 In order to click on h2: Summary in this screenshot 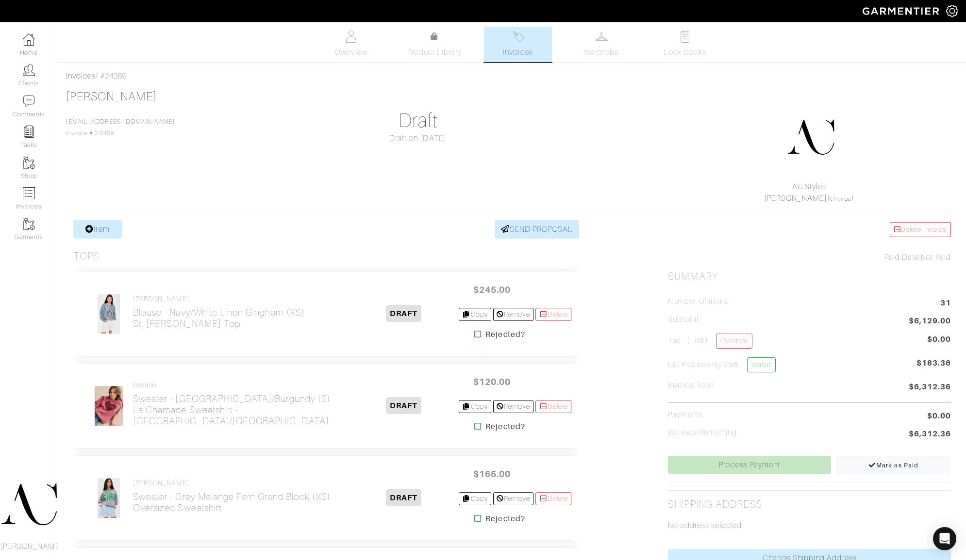, I will do `click(810, 277)`.